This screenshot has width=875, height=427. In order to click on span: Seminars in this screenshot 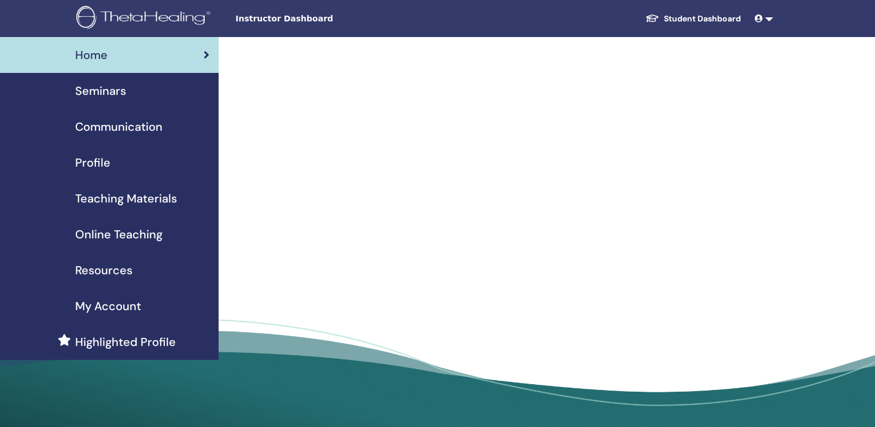, I will do `click(101, 91)`.